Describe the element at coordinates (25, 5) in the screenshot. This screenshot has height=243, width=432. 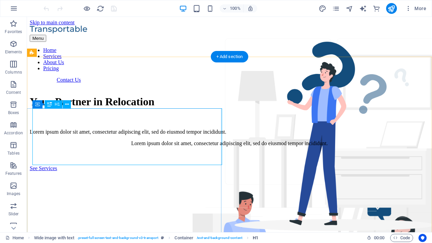
I see `a: Skip to main content` at that location.